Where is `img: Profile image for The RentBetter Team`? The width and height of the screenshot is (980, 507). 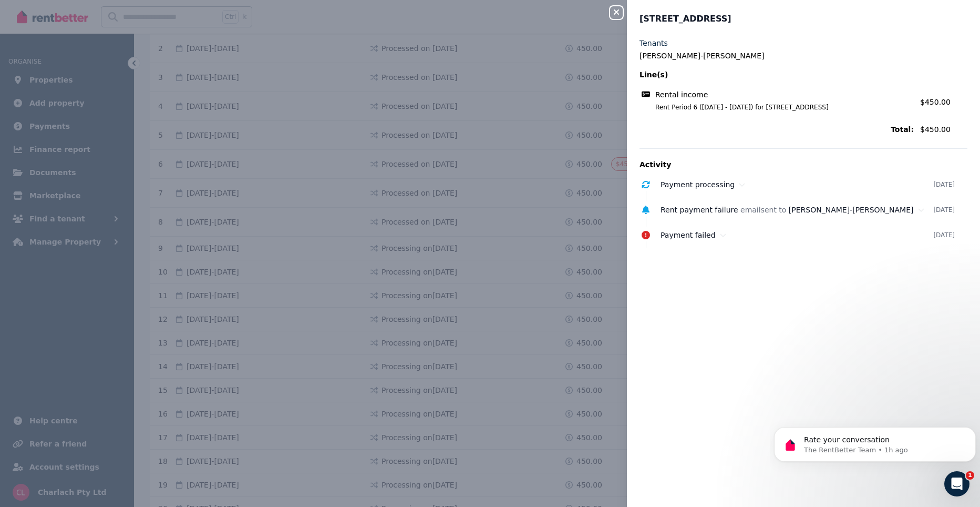 img: Profile image for The RentBetter Team is located at coordinates (21, 40).